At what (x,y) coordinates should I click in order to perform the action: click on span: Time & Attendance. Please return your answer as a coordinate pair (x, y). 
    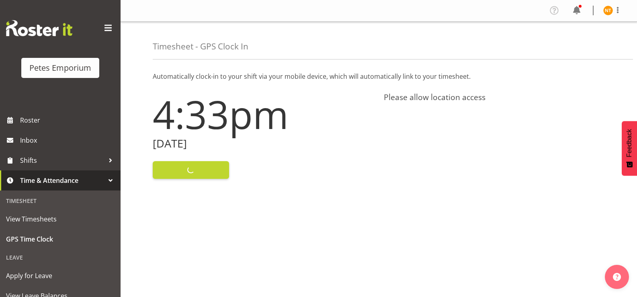
    Looking at the image, I should click on (62, 181).